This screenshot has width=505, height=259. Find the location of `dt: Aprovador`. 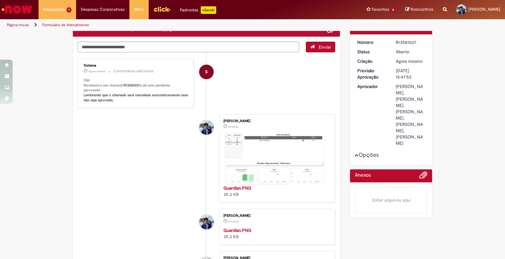

dt: Aprovador is located at coordinates (372, 86).